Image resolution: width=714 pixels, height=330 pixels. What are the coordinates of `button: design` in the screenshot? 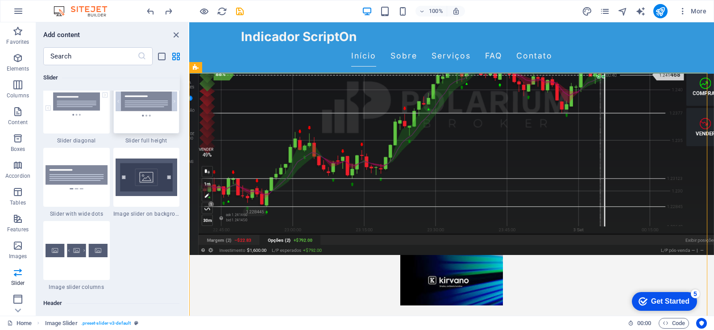 It's located at (587, 11).